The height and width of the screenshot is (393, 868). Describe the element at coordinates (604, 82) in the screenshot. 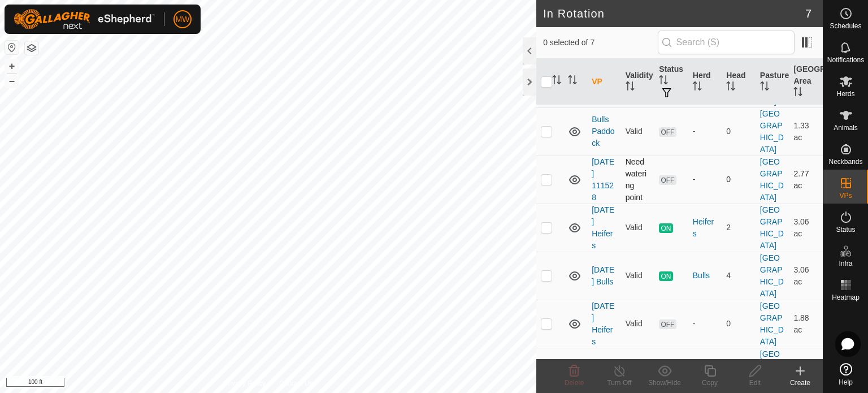

I see `th: VP` at that location.